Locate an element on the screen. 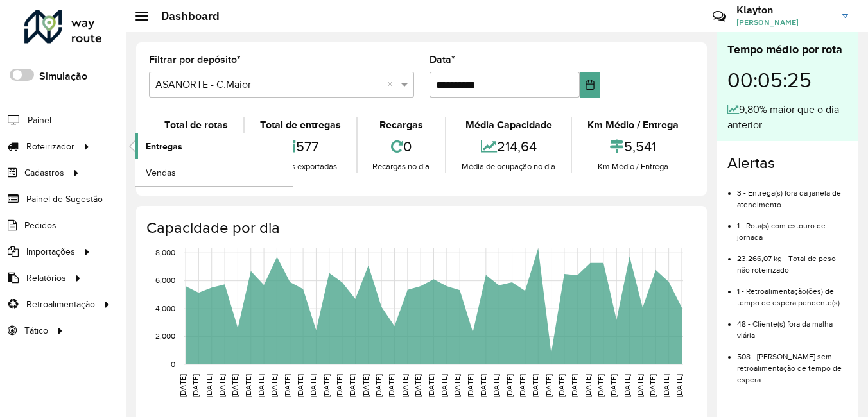  div: Média de ocupação no dia is located at coordinates (509, 167).